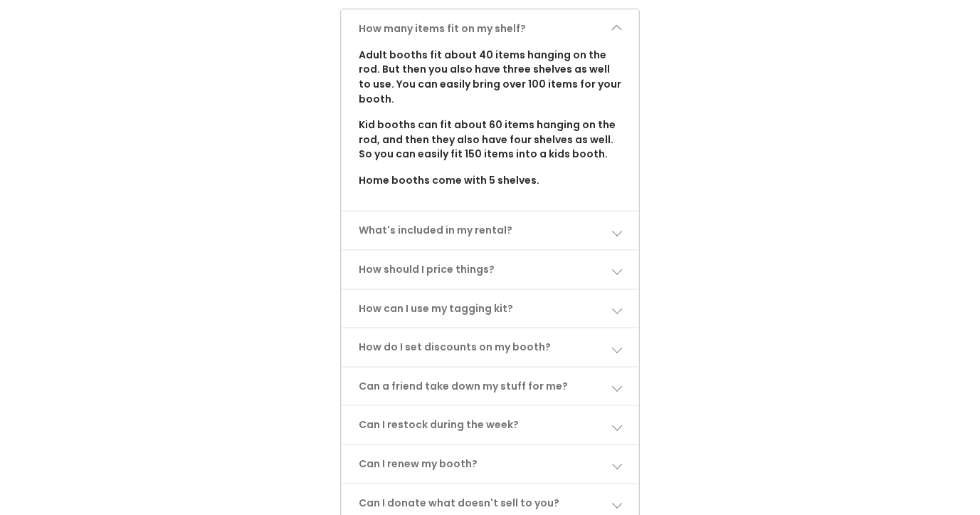 The image size is (980, 515). What do you see at coordinates (490, 309) in the screenshot?
I see `a: How can I use my tagging kit?` at bounding box center [490, 309].